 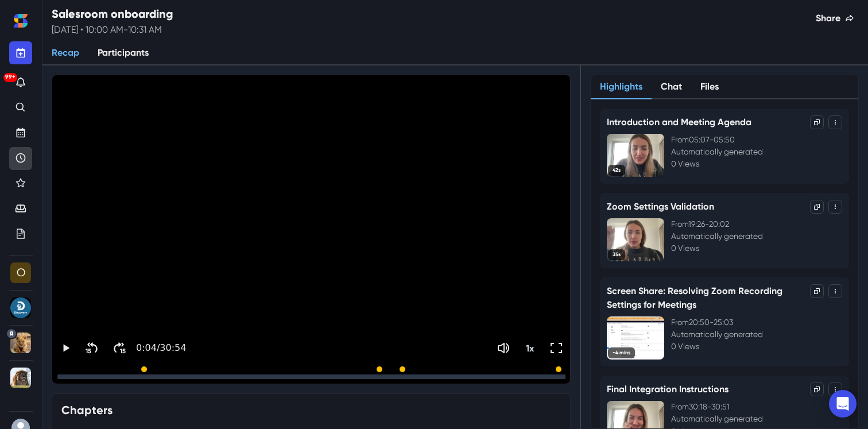 I want to click on a: Favorites, so click(x=20, y=184).